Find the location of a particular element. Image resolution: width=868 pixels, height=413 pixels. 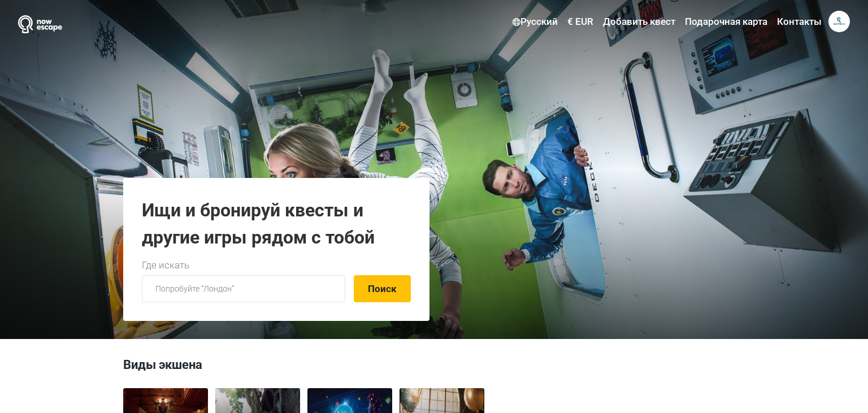

a: Подарочная карта is located at coordinates (726, 22).